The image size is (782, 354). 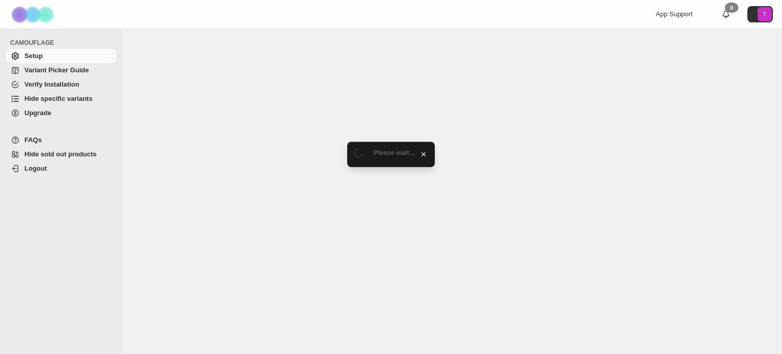 I want to click on a: Upgrade, so click(x=61, y=113).